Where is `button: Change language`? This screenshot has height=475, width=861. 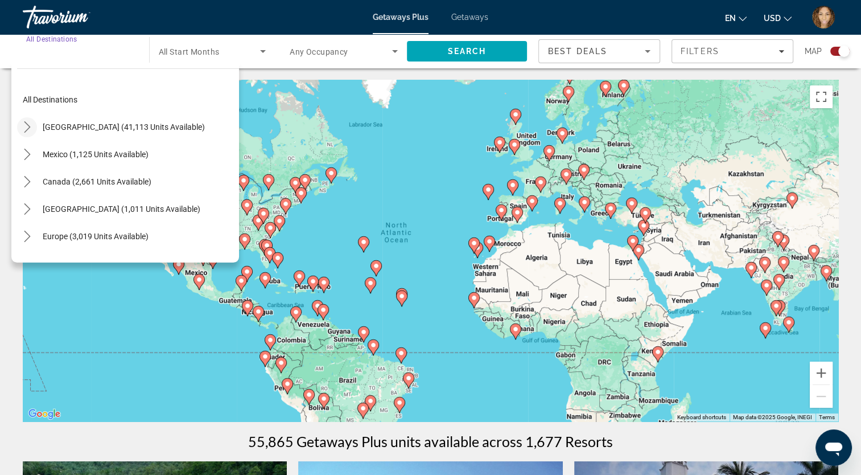 button: Change language is located at coordinates (736, 18).